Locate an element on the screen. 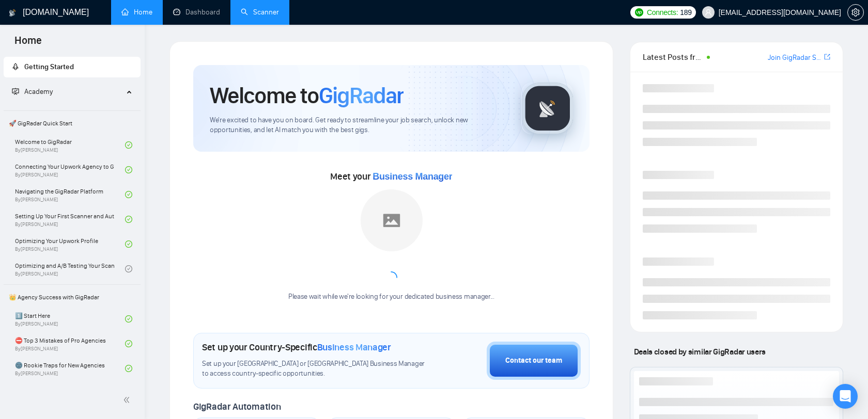 The height and width of the screenshot is (419, 868). span: Meet your is located at coordinates (391, 177).